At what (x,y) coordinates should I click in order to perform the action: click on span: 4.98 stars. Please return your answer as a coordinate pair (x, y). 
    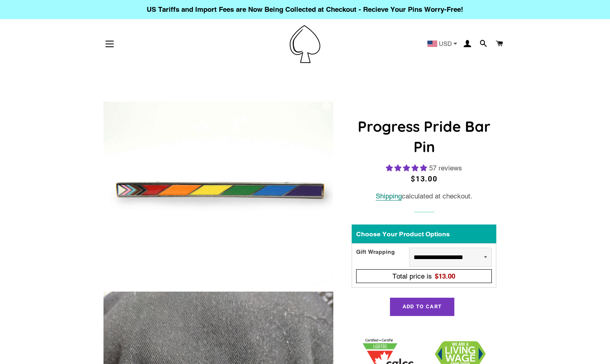
    Looking at the image, I should click on (407, 168).